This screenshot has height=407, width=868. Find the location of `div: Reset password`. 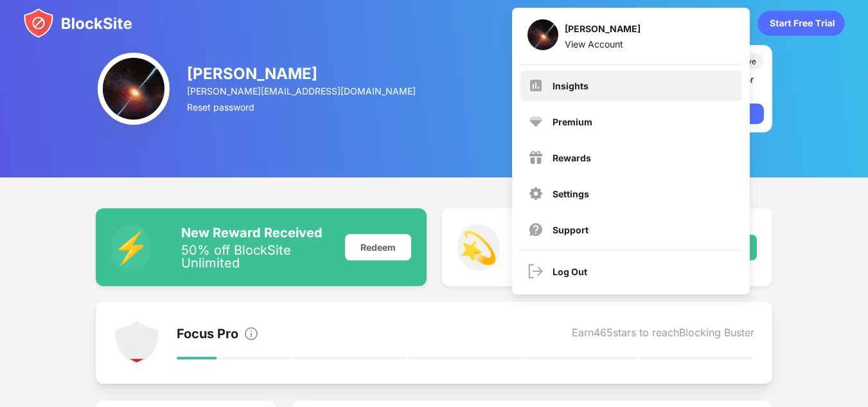

div: Reset password is located at coordinates (302, 107).